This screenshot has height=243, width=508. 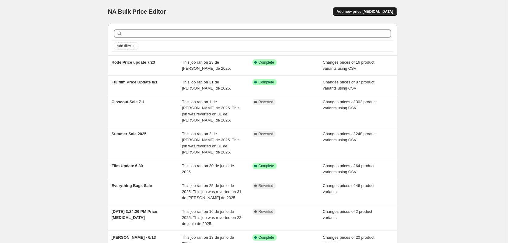 What do you see at coordinates (347, 214) in the screenshot?
I see `span: Changes prices of 2 product variants` at bounding box center [347, 214].